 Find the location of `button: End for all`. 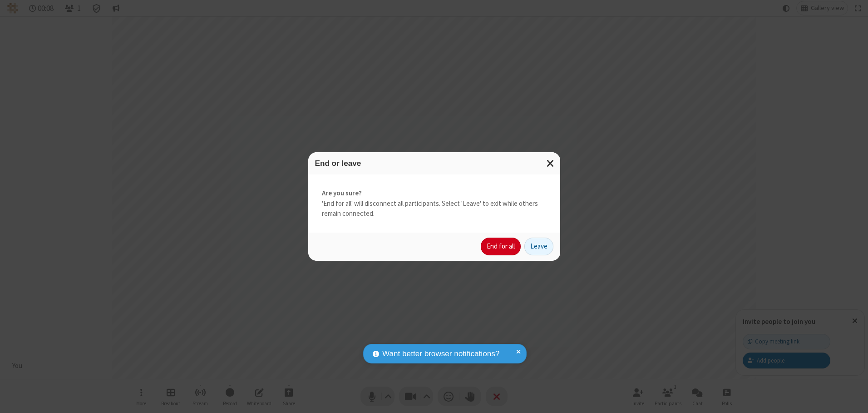

button: End for all is located at coordinates (500, 247).